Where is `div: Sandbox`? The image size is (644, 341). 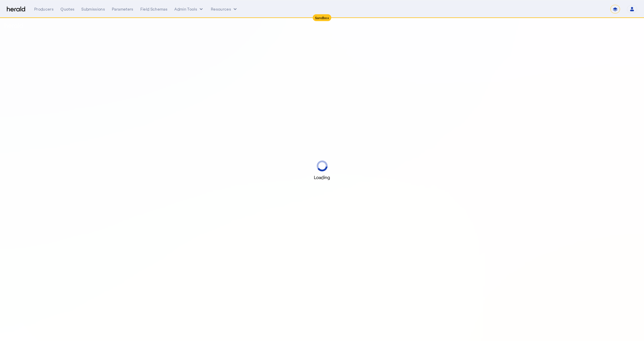
div: Sandbox is located at coordinates (322, 18).